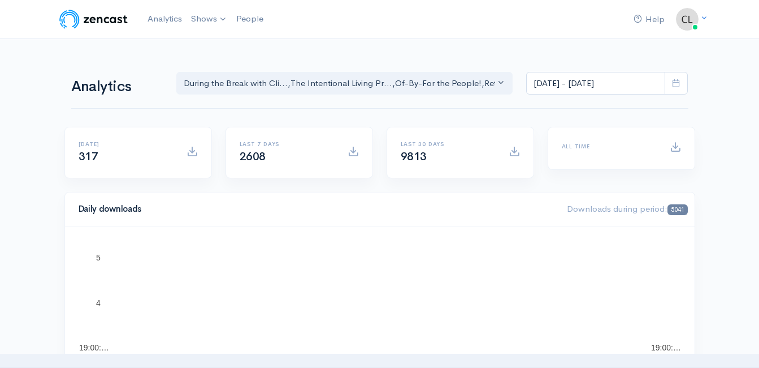 This screenshot has width=759, height=368. Describe the element at coordinates (596, 83) in the screenshot. I see `input: analytics date range selector` at that location.